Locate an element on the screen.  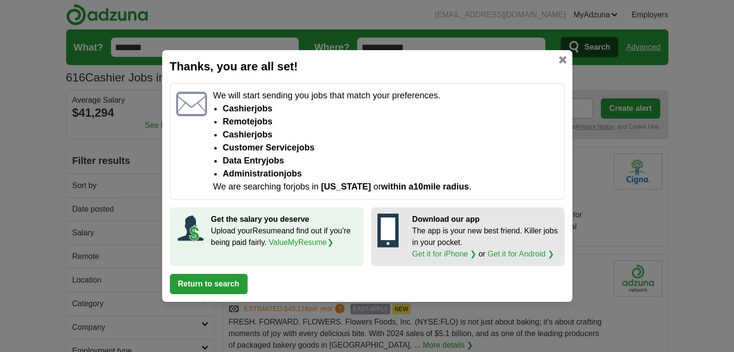
p: We are searching for jobs in or . is located at coordinates (385, 187).